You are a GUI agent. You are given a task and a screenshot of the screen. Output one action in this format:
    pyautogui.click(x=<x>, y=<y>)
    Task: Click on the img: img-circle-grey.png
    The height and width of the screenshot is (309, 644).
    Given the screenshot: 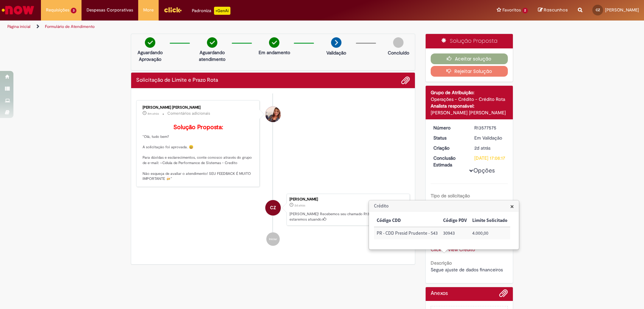 What is the action you would take?
    pyautogui.click(x=398, y=42)
    